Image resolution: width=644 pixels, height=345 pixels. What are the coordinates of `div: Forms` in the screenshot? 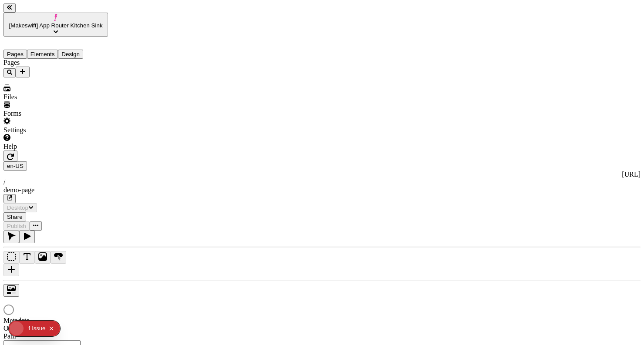 It's located at (55, 114).